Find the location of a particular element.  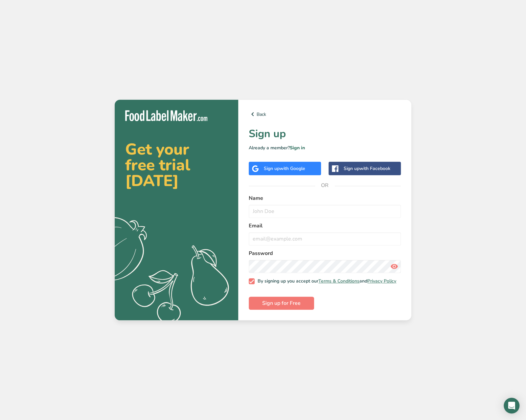

span: Sign up for Free is located at coordinates (281, 303).